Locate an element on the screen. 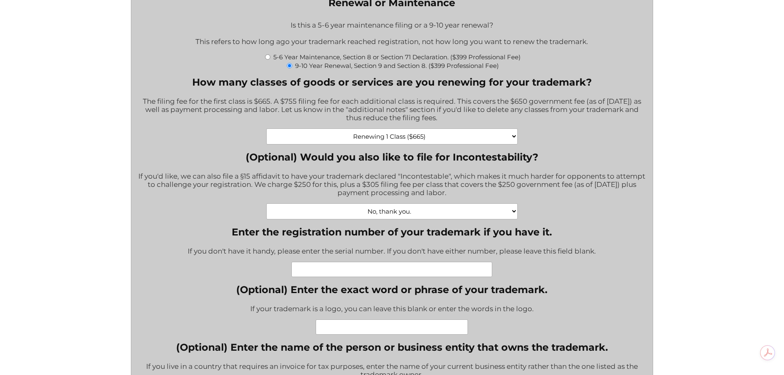 The width and height of the screenshot is (784, 375). label: 5-6 Year Maintenance, Section 8 or Section 71 Declaration. ($399 Professional Fee) is located at coordinates (397, 57).